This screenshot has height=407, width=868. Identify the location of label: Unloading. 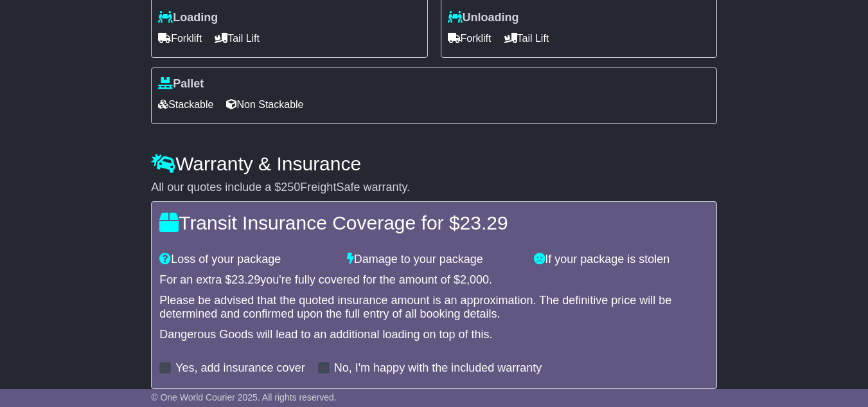
(483, 18).